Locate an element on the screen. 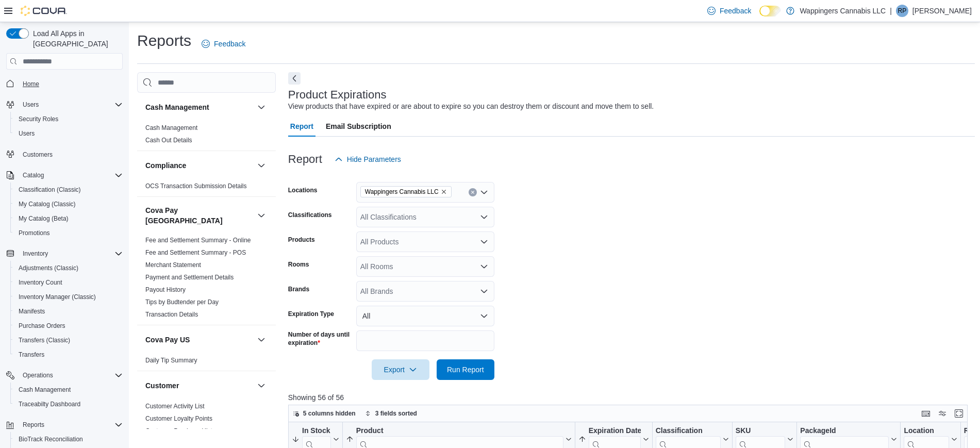  div: Ripal Patel is located at coordinates (902, 11).